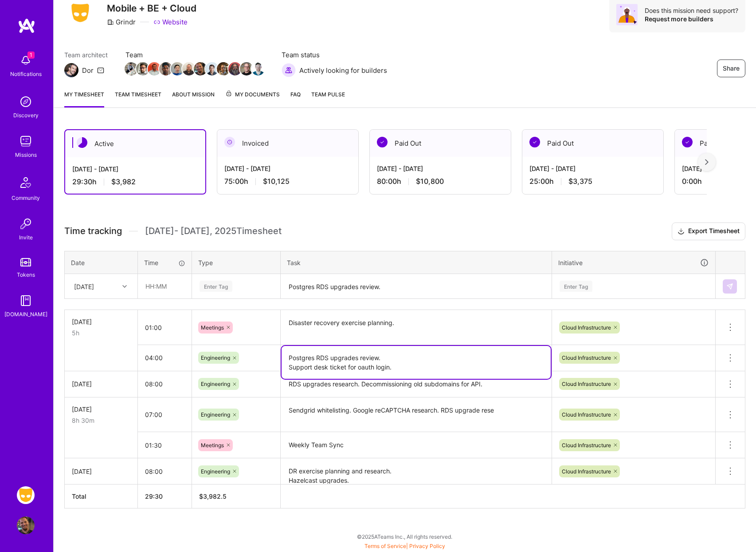 The height and width of the screenshot is (552, 756). I want to click on img: Submit, so click(730, 287).